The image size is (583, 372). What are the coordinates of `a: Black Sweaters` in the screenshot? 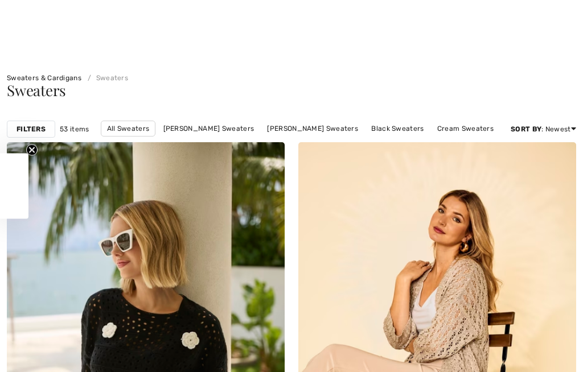 It's located at (397, 129).